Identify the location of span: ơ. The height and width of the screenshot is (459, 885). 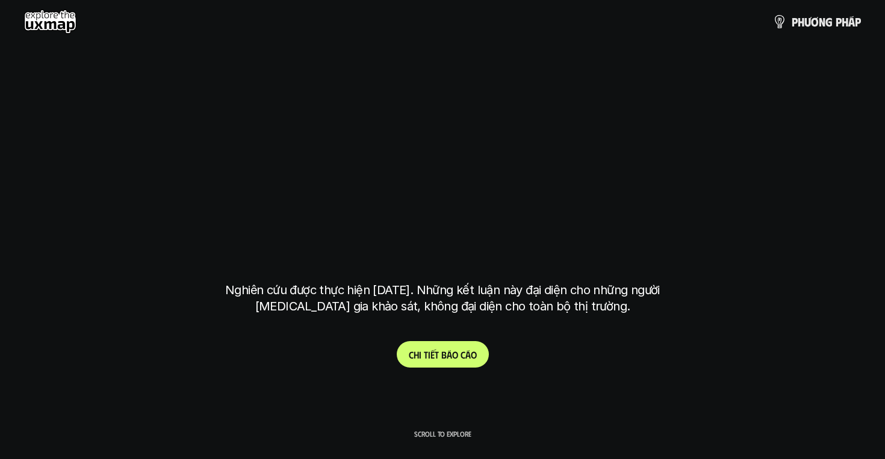
(814, 22).